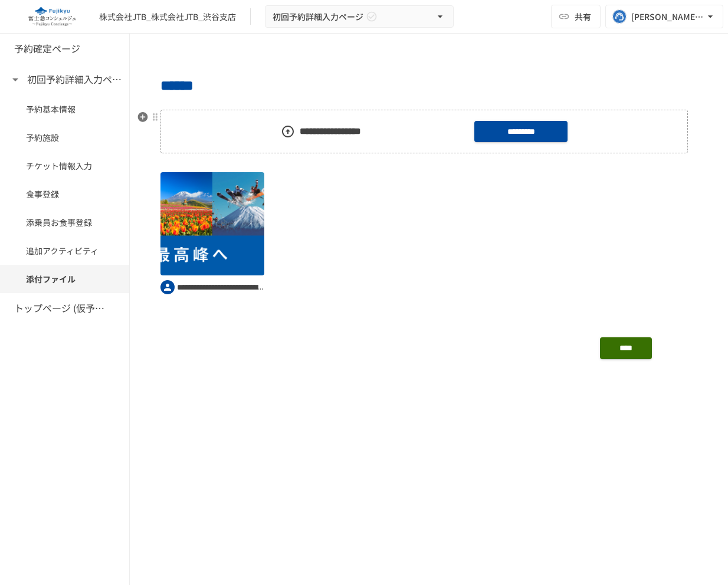  What do you see at coordinates (583, 17) in the screenshot?
I see `span: 共有` at bounding box center [583, 17].